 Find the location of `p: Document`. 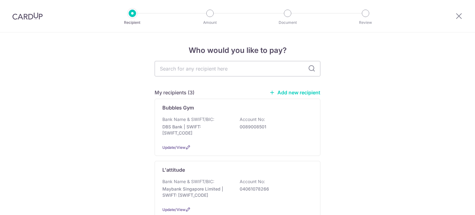

p: Document is located at coordinates (287, 23).